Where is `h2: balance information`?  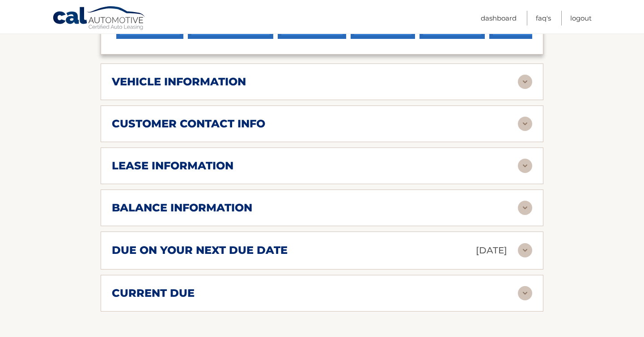
h2: balance information is located at coordinates (182, 208).